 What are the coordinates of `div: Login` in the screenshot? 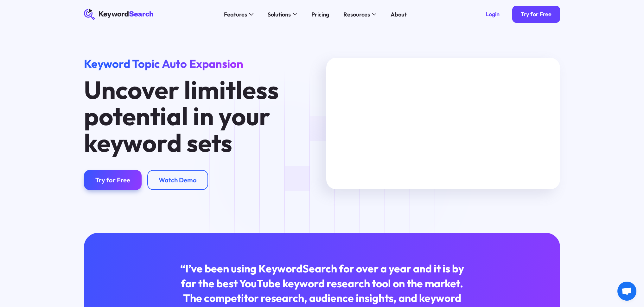 It's located at (492, 14).